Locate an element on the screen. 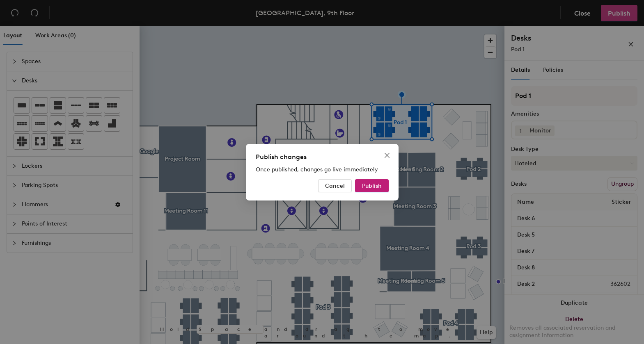  button: Publish is located at coordinates (372, 186).